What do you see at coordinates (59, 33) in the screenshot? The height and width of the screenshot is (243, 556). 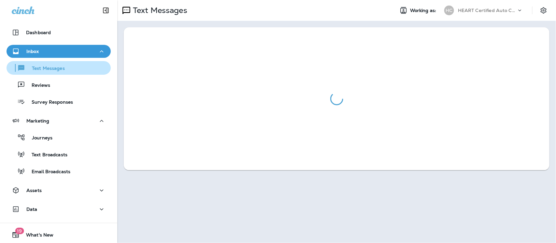 I see `button: Dashboard` at bounding box center [59, 33].